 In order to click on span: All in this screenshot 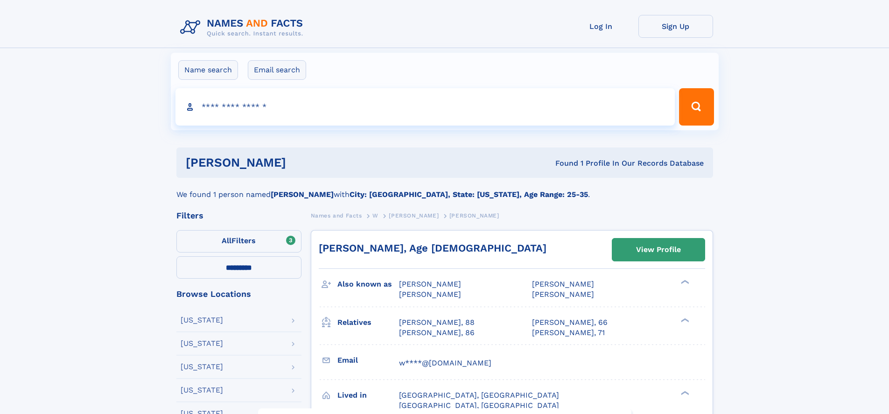, I will do `click(226, 240)`.